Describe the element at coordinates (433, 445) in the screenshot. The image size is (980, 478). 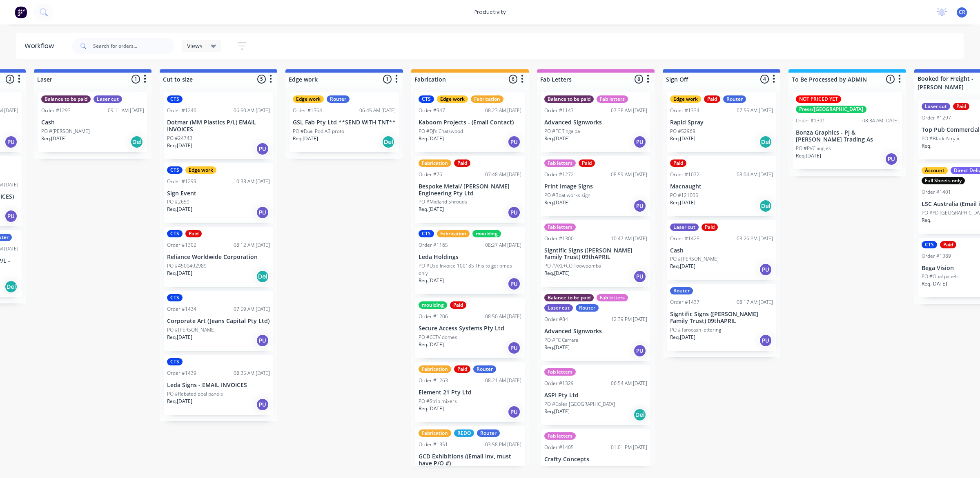
I see `div: Order #1351` at that location.